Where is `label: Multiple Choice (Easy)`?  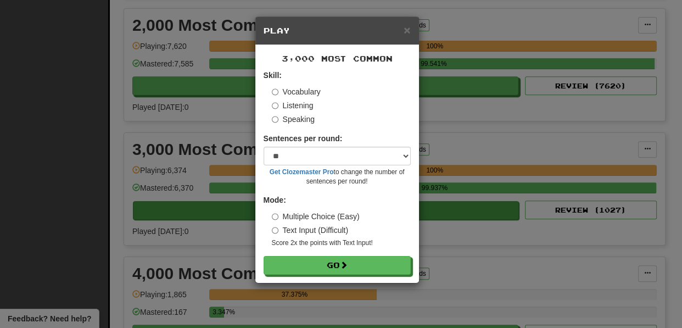
label: Multiple Choice (Easy) is located at coordinates (316, 216).